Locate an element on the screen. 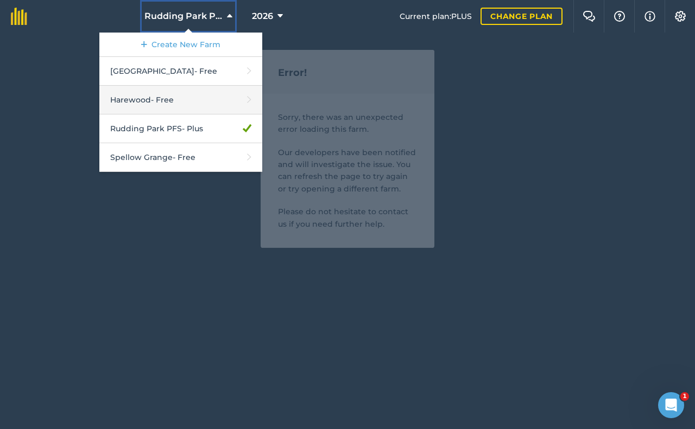 Image resolution: width=695 pixels, height=429 pixels. a: Spellow Grange- Free is located at coordinates (181, 157).